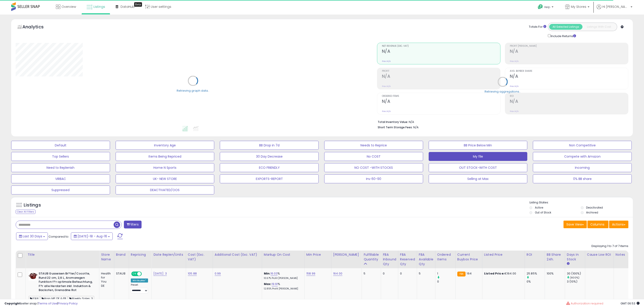 Image resolution: width=644 pixels, height=308 pixels. I want to click on h5: Analytics, so click(37, 27).